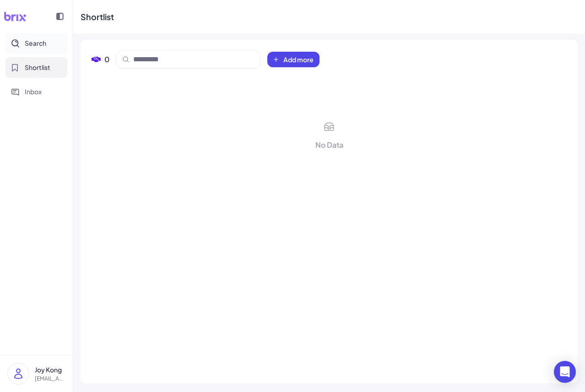  I want to click on span: Add more, so click(298, 60).